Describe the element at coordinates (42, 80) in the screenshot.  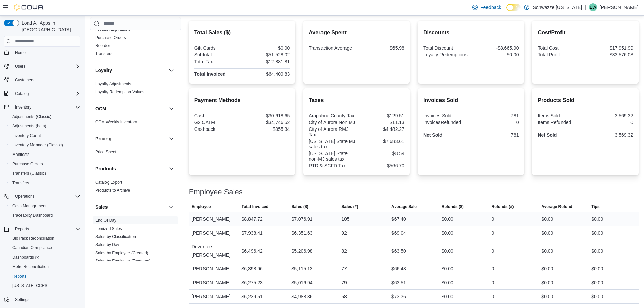
I see `button: Customers` at that location.